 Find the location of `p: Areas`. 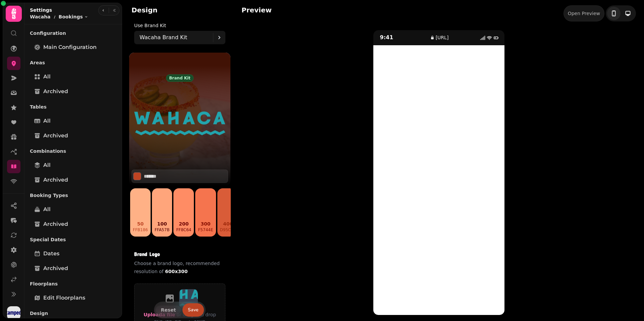

p: Areas is located at coordinates (73, 63).